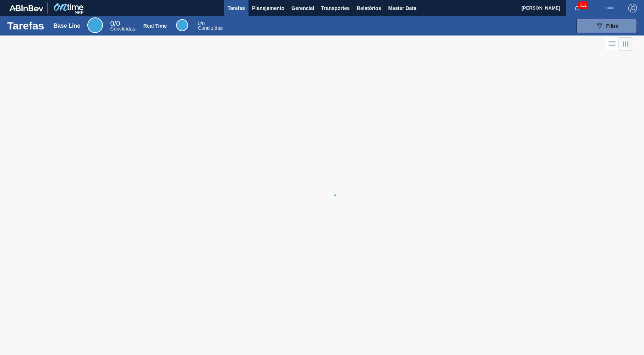 The image size is (644, 355). Describe the element at coordinates (303, 8) in the screenshot. I see `span: Gerencial` at that location.